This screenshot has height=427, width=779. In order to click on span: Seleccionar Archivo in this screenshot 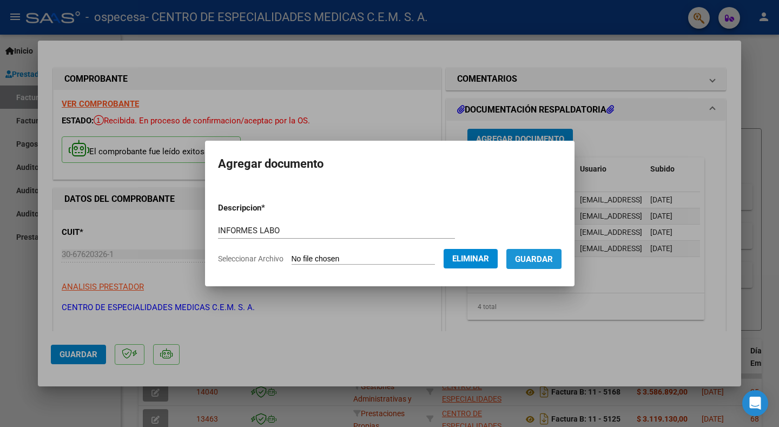, I will do `click(250, 259)`.